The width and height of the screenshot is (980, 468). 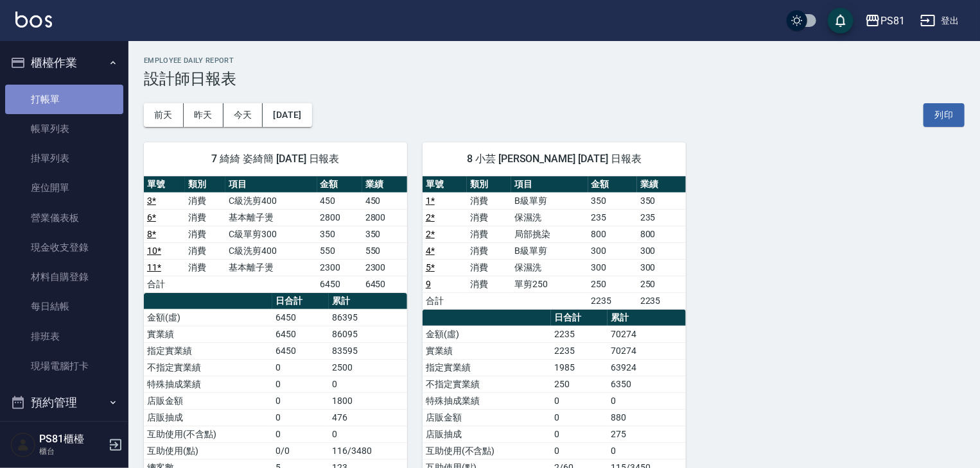 I want to click on td: 70274, so click(x=646, y=334).